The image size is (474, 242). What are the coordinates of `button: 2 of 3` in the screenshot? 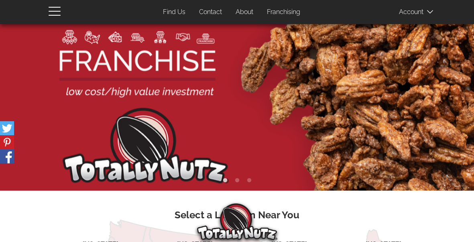 It's located at (237, 181).